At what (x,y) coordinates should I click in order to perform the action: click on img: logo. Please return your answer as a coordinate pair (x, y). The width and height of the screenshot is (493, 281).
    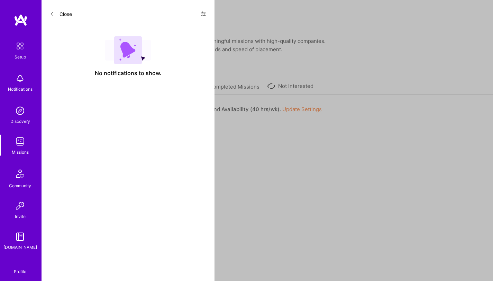
    Looking at the image, I should click on (21, 20).